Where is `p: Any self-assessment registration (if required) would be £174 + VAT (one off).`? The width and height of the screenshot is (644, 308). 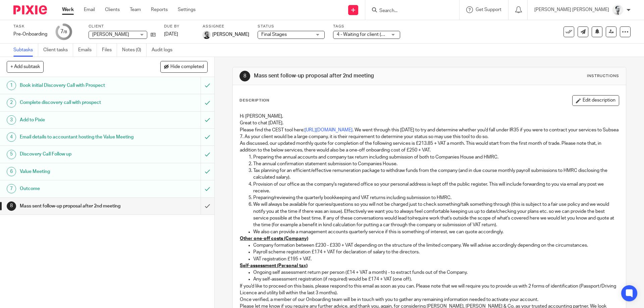 p: Any self-assessment registration (if required) would be £174 + VAT (one off). is located at coordinates (436, 280).